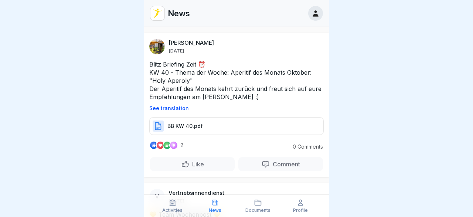 This screenshot has height=217, width=473. I want to click on div: V, so click(157, 197).